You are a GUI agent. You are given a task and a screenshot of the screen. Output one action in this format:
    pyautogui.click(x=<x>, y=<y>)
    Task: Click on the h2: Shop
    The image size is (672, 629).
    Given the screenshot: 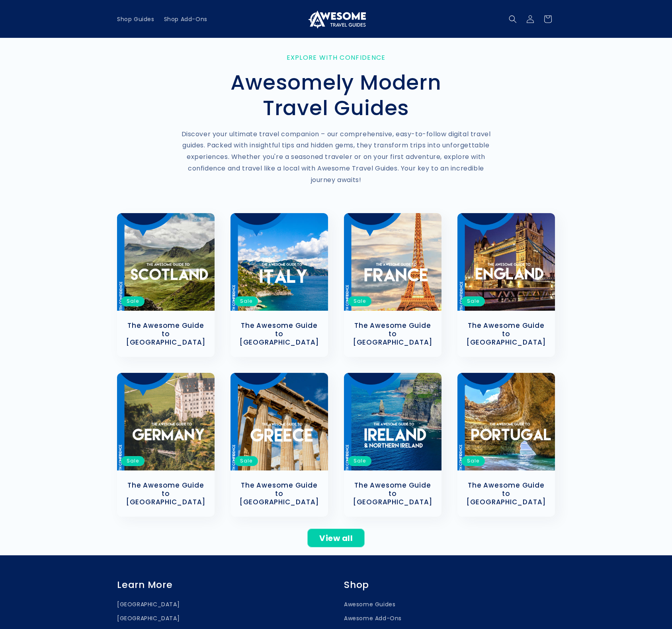 What is the action you would take?
    pyautogui.click(x=450, y=585)
    